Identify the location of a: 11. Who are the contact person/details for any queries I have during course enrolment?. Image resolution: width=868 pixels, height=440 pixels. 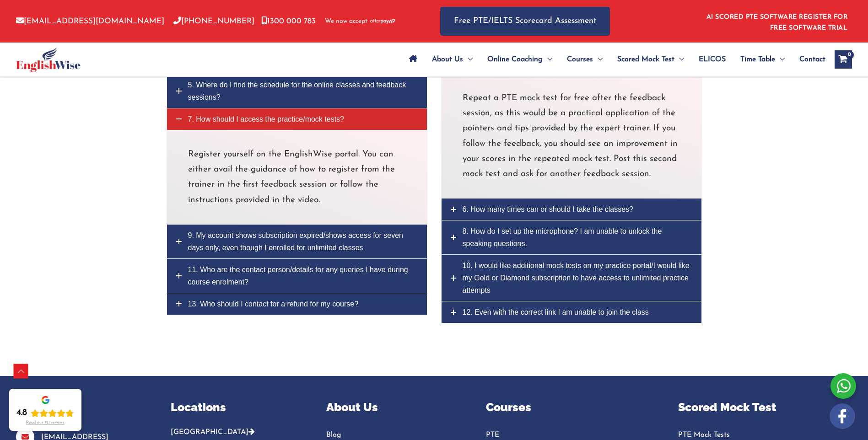
(297, 276).